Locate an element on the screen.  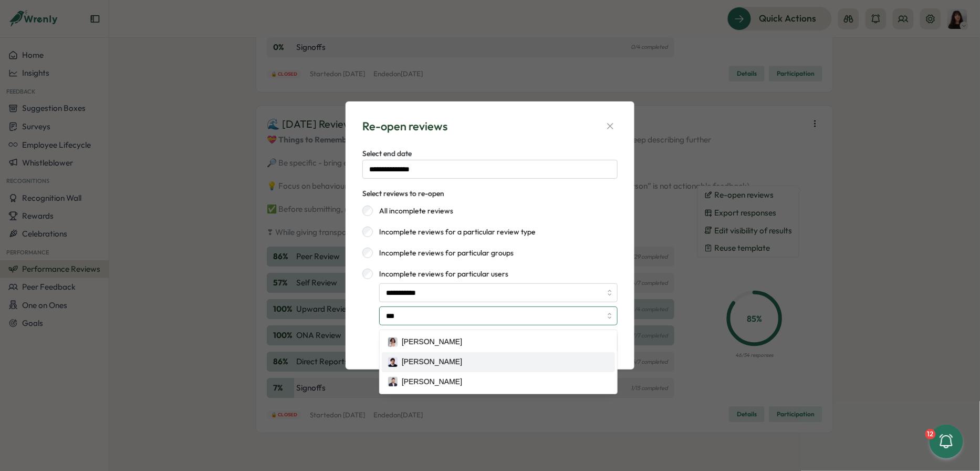
button: 12 is located at coordinates (946, 441).